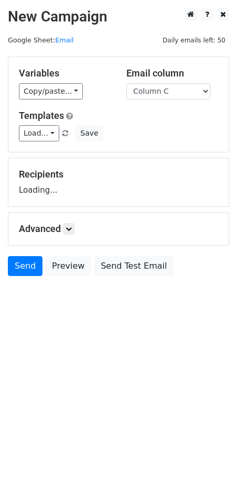 The image size is (237, 485). What do you see at coordinates (194, 40) in the screenshot?
I see `span: Daily emails left: 50` at bounding box center [194, 40].